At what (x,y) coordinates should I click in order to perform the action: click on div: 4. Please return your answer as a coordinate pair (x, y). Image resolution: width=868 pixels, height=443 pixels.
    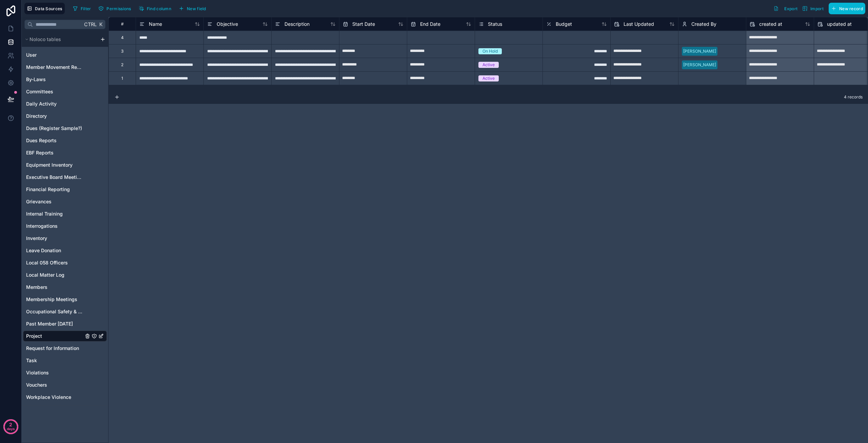
    Looking at the image, I should click on (122, 37).